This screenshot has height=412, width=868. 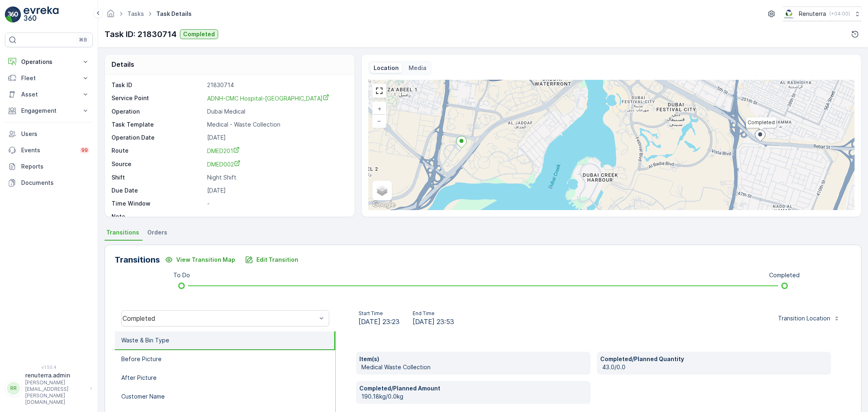 I want to click on p: Medical Waste Collection, so click(x=474, y=367).